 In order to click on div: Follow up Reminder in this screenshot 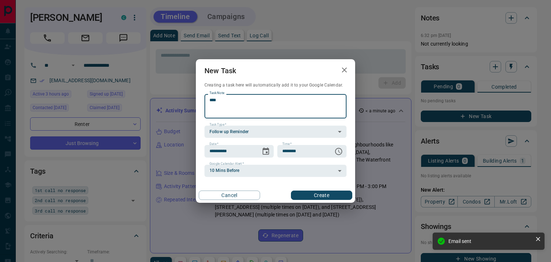, I will do `click(276, 132)`.